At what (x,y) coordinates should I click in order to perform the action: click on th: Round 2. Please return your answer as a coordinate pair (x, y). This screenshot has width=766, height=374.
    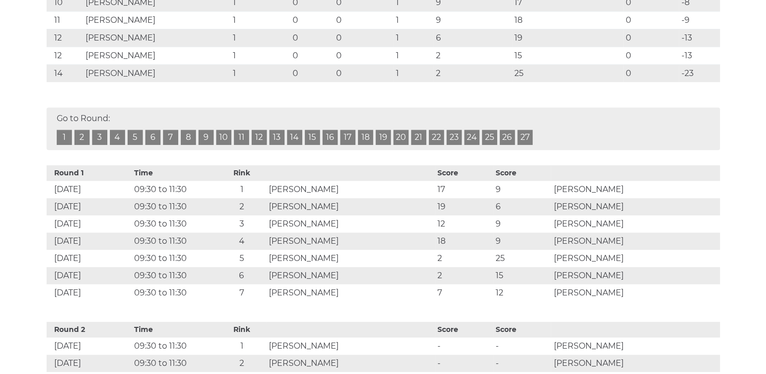
    Looking at the image, I should click on (89, 329).